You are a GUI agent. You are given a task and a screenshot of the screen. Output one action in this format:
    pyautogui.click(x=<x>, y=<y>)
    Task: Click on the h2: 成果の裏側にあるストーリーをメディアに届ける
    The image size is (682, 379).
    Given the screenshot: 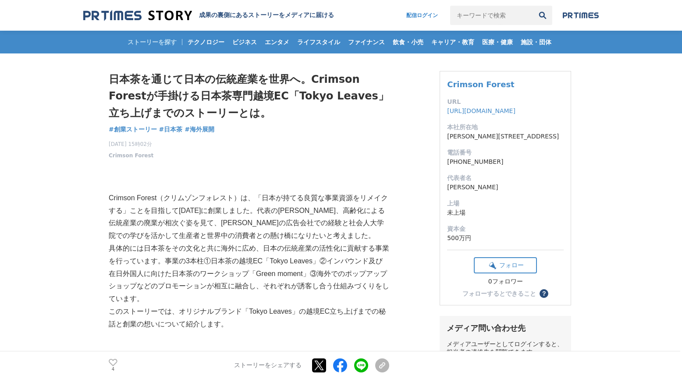 What is the action you would take?
    pyautogui.click(x=266, y=15)
    